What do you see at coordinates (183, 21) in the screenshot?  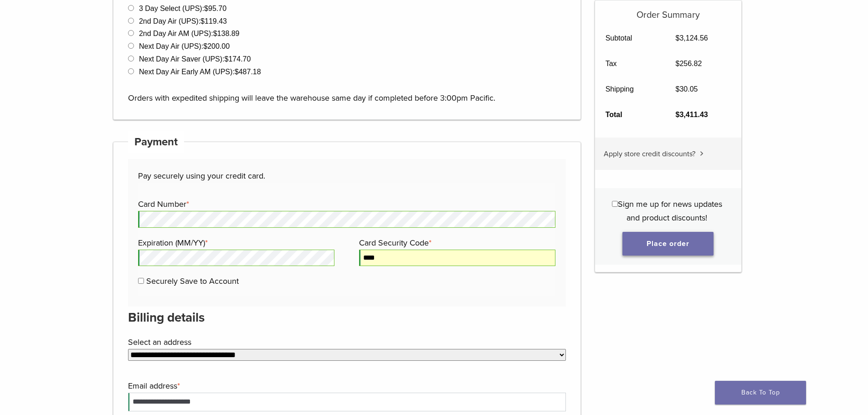 I see `label: 2nd Day Air (UPS):` at bounding box center [183, 21].